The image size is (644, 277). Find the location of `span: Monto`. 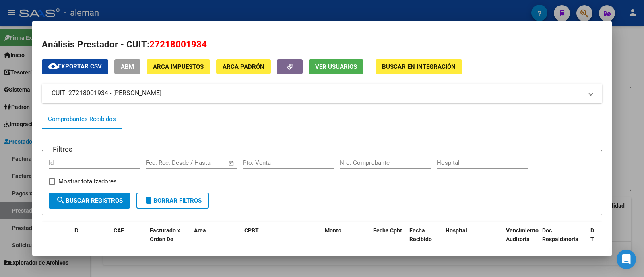

span: Monto is located at coordinates (333, 230).